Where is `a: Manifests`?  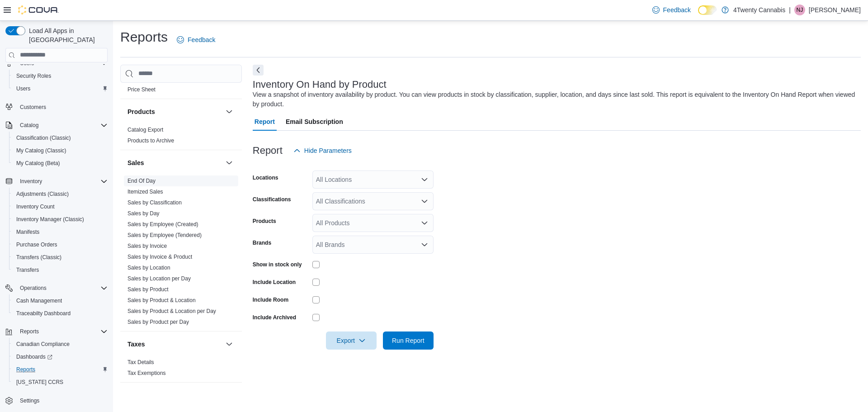
a: Manifests is located at coordinates (28, 232).